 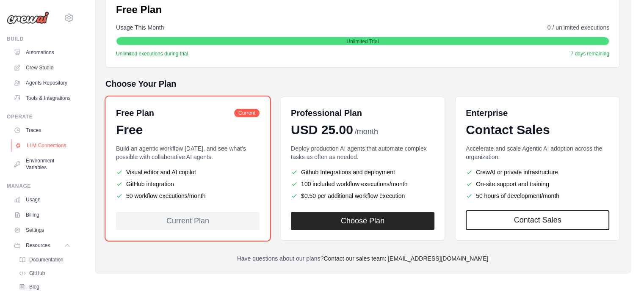 What do you see at coordinates (188, 130) in the screenshot?
I see `div: Free` at bounding box center [188, 130].